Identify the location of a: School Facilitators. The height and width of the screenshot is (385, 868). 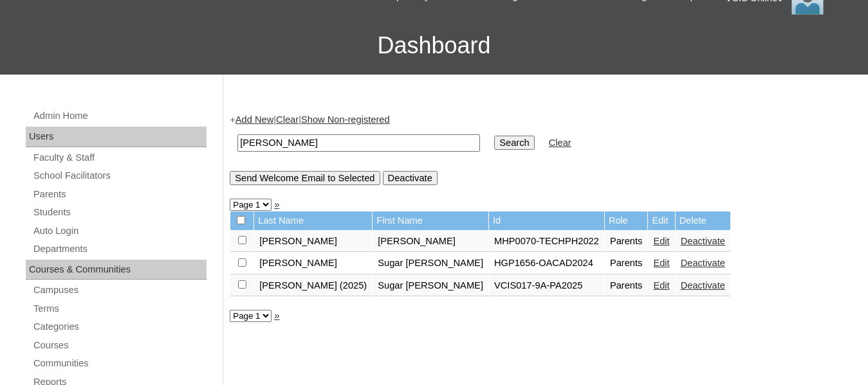
(119, 176).